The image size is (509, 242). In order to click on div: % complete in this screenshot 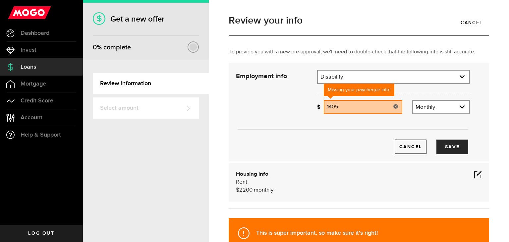, I will do `click(112, 47)`.